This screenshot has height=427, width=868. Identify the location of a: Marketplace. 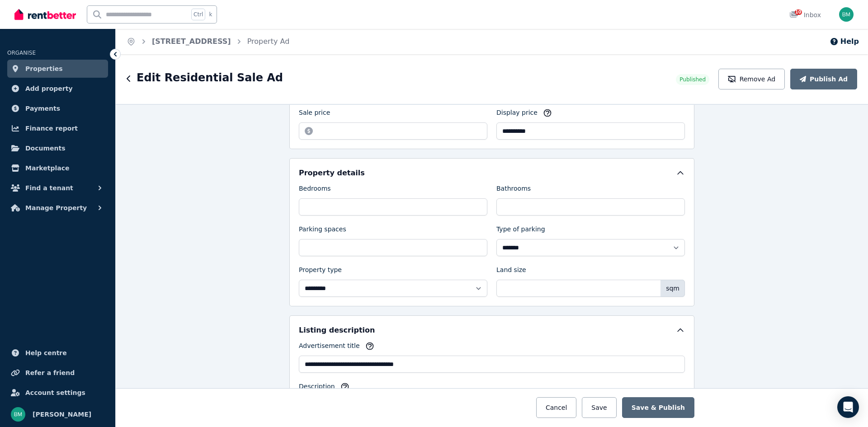
(58, 168).